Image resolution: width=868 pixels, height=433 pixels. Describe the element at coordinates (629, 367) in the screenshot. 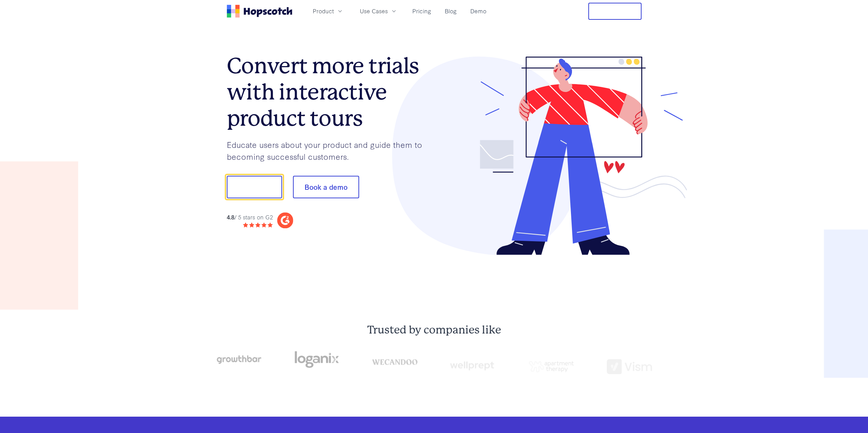

I see `img: vism logo` at that location.